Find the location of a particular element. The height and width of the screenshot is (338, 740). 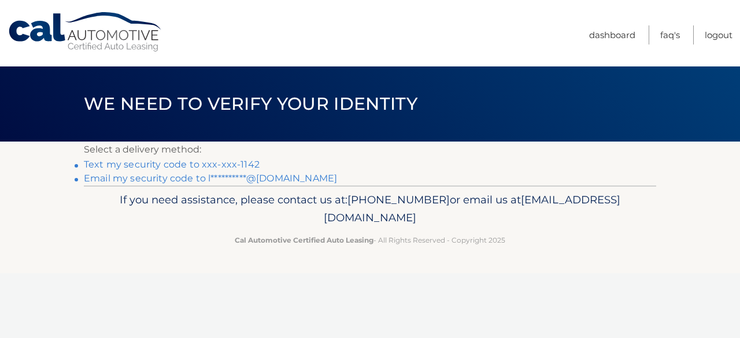

a: Cal Automotive is located at coordinates (86, 32).